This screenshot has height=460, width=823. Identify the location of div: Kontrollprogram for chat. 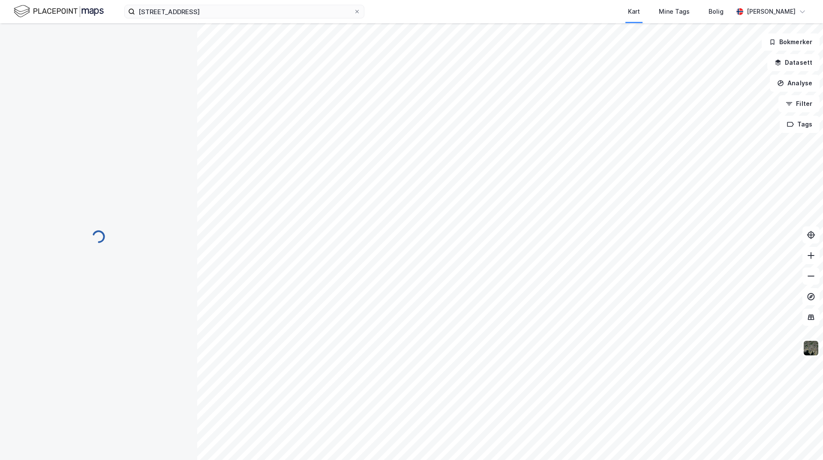
(801, 439).